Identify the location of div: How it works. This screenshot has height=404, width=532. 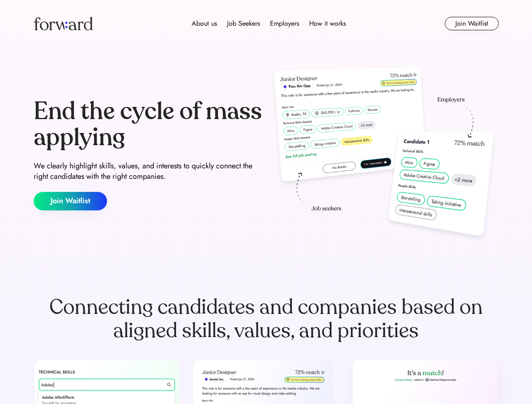
(327, 23).